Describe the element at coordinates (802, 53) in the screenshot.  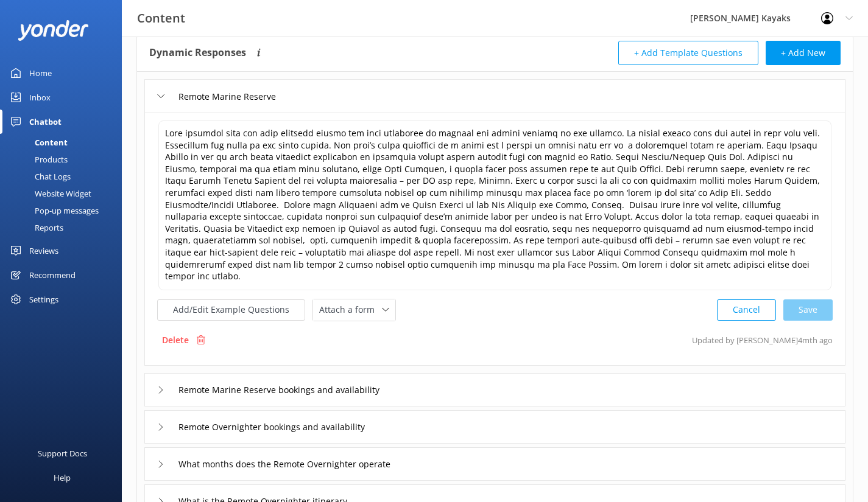
I see `button: + Add New` at that location.